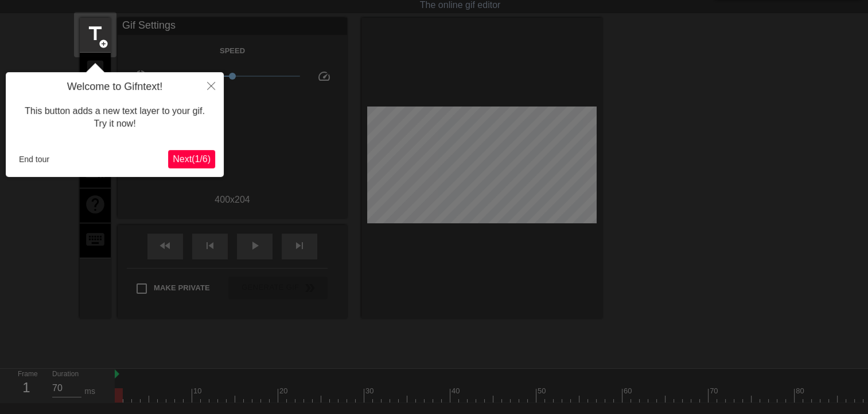  Describe the element at coordinates (191, 159) in the screenshot. I see `span: Next ( 1 / 6 )` at that location.